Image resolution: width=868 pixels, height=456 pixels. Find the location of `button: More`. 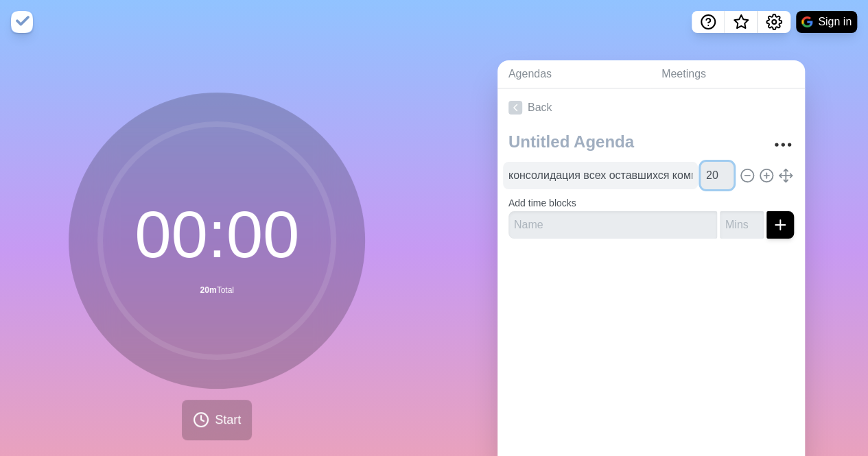

button: More is located at coordinates (783, 145).